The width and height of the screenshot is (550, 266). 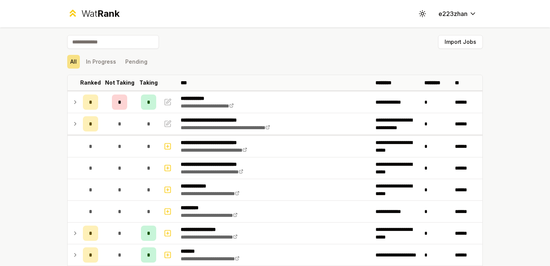 I want to click on button: e223zhan, so click(x=457, y=14).